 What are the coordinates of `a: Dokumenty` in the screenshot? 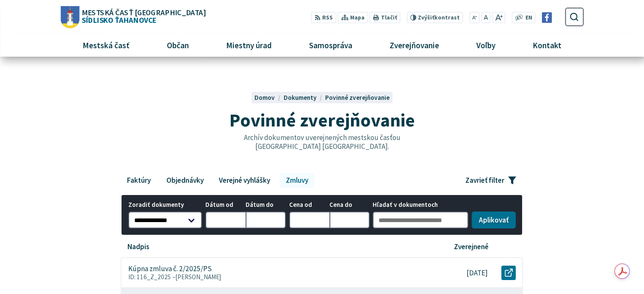 It's located at (304, 97).